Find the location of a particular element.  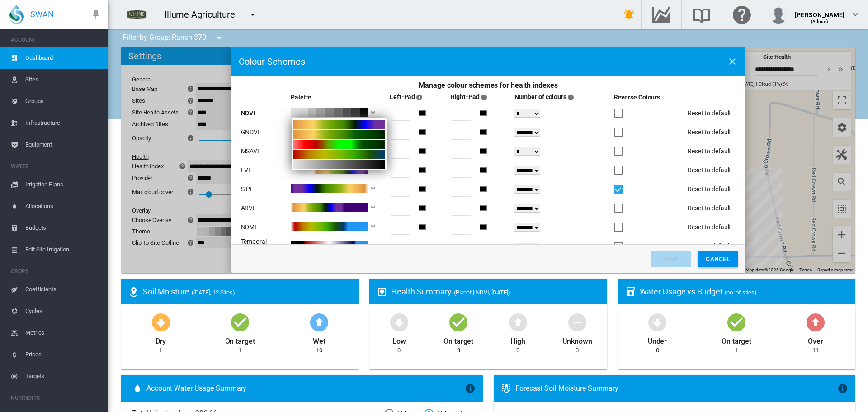

div: High is located at coordinates (517, 340).